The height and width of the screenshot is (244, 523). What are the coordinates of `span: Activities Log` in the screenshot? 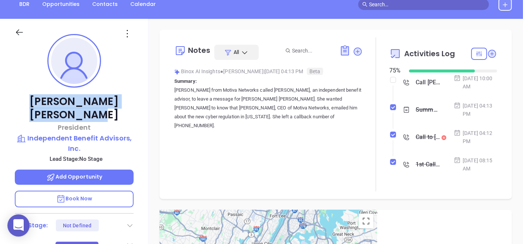 It's located at (429, 54).